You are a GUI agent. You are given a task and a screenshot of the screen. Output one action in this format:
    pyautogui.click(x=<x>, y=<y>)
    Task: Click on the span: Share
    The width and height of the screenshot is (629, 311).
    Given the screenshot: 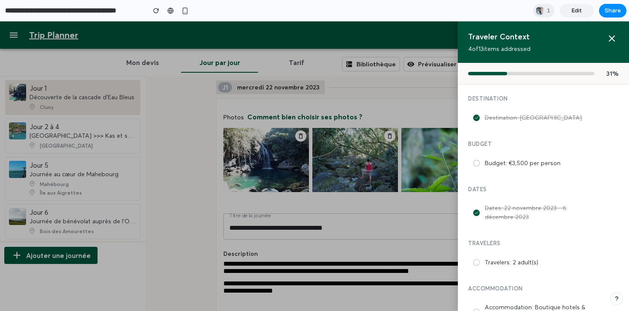 What is the action you would take?
    pyautogui.click(x=613, y=11)
    